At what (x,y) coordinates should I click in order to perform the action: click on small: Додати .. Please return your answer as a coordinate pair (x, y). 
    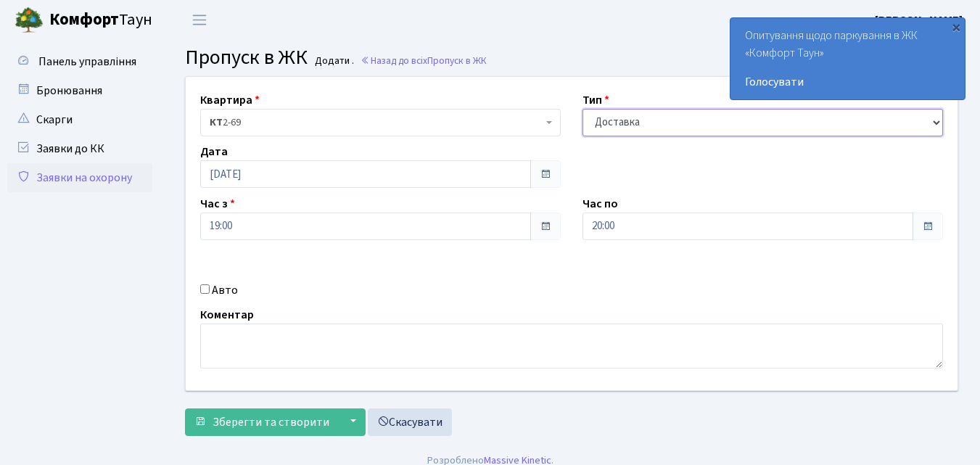
    Looking at the image, I should click on (333, 61).